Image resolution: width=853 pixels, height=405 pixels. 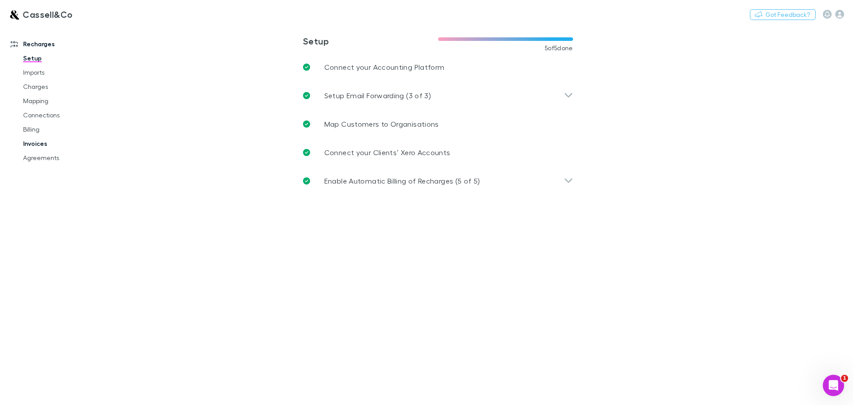 What do you see at coordinates (388, 152) in the screenshot?
I see `p: Connect your Clients’ Xero Accounts` at bounding box center [388, 152].